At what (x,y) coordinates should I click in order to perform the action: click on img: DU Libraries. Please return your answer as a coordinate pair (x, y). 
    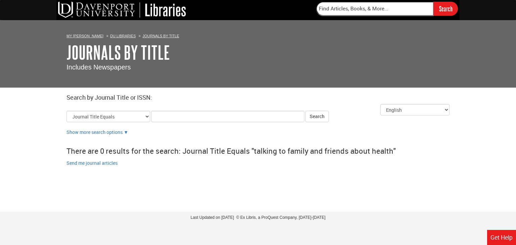
    Looking at the image, I should click on (122, 10).